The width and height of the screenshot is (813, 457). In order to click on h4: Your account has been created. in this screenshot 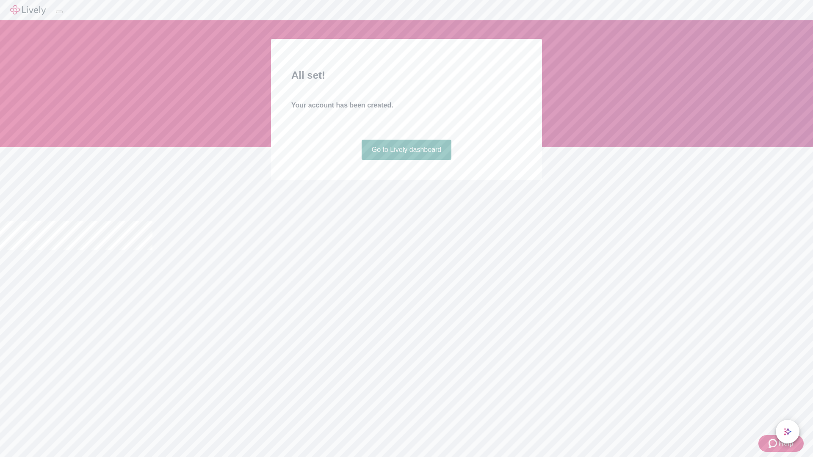, I will do `click(406, 105)`.